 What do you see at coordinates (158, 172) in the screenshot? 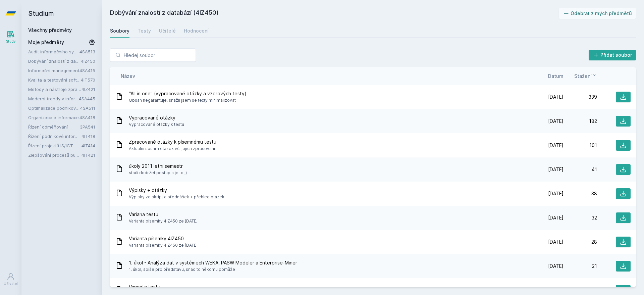
I see `span: stačí dodržet postup a je to ;)` at bounding box center [158, 172].